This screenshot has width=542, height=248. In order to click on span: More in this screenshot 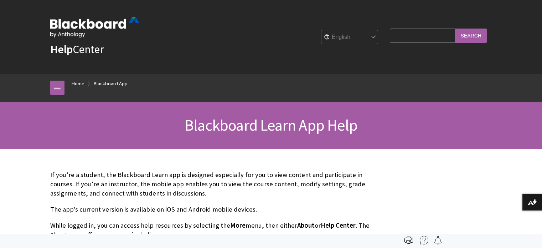, I will do `click(238, 225)`.